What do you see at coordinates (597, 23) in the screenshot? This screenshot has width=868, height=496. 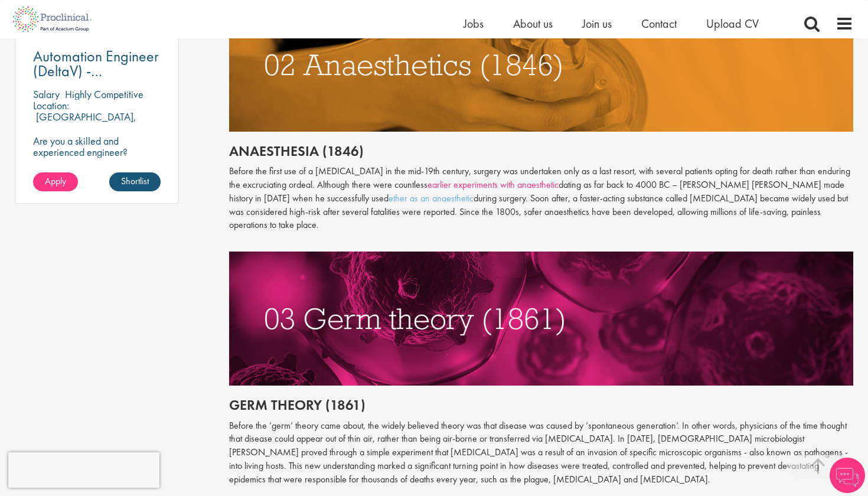 I see `span: Join us` at bounding box center [597, 23].